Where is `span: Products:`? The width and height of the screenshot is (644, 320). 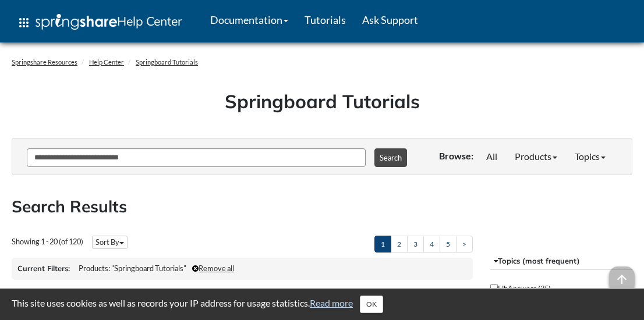 span: Products: is located at coordinates (95, 269).